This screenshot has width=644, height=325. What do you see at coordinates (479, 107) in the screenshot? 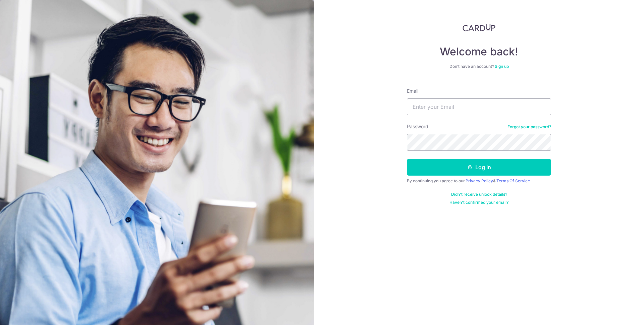
I see `input: Enter your Email` at bounding box center [479, 107].